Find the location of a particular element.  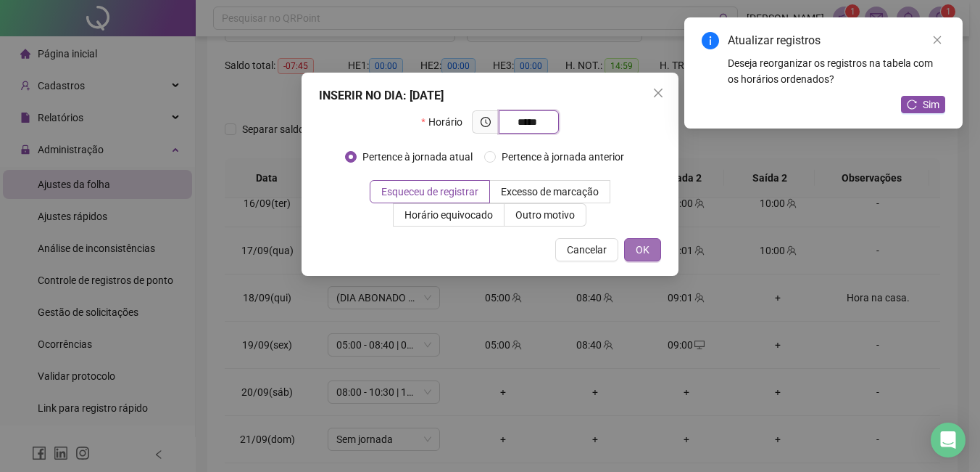

span: info-circle is located at coordinates (711, 40).